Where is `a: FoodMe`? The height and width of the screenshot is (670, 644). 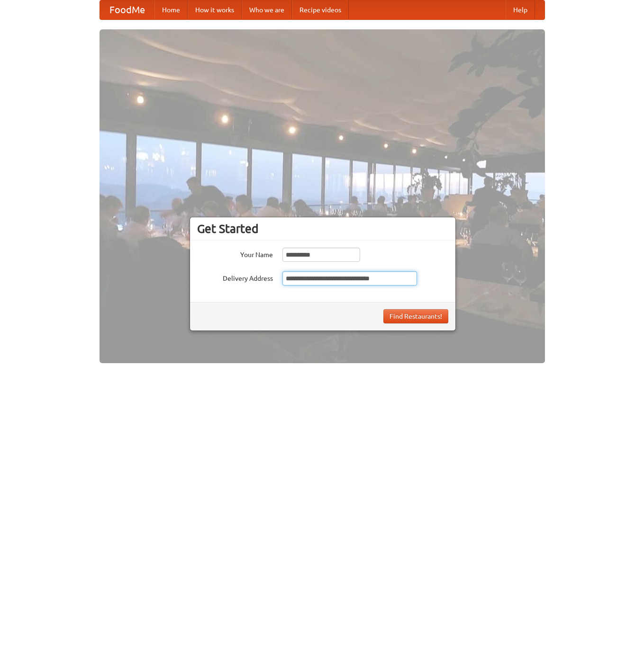
a: FoodMe is located at coordinates (127, 10).